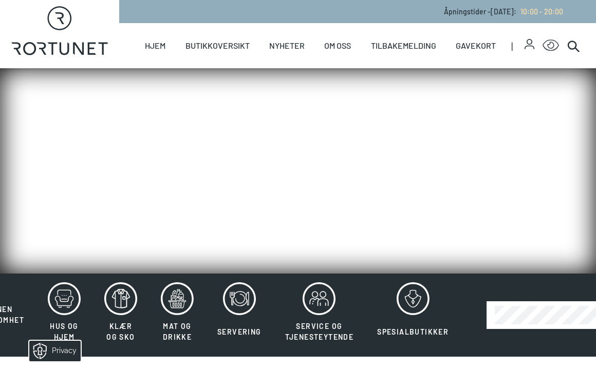 The height and width of the screenshot is (370, 596). What do you see at coordinates (120, 332) in the screenshot?
I see `span: Klær og sko` at bounding box center [120, 332].